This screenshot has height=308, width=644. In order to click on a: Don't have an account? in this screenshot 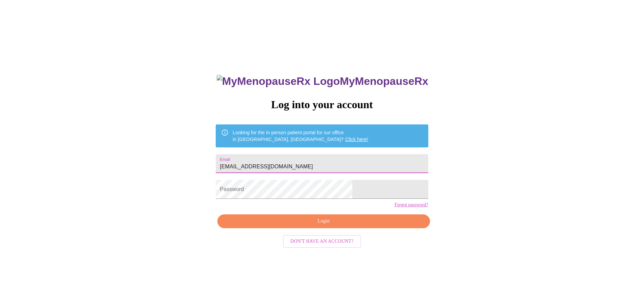, I will do `click(322, 241)`.